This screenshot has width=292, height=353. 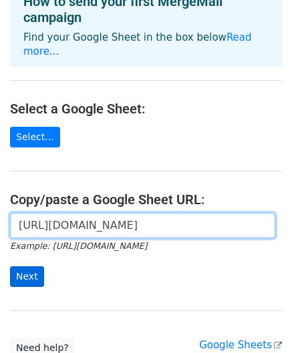 I want to click on h4: Copy/paste a Google Sheet URL:, so click(x=145, y=200).